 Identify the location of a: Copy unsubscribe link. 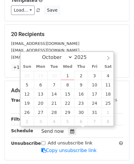
(69, 151).